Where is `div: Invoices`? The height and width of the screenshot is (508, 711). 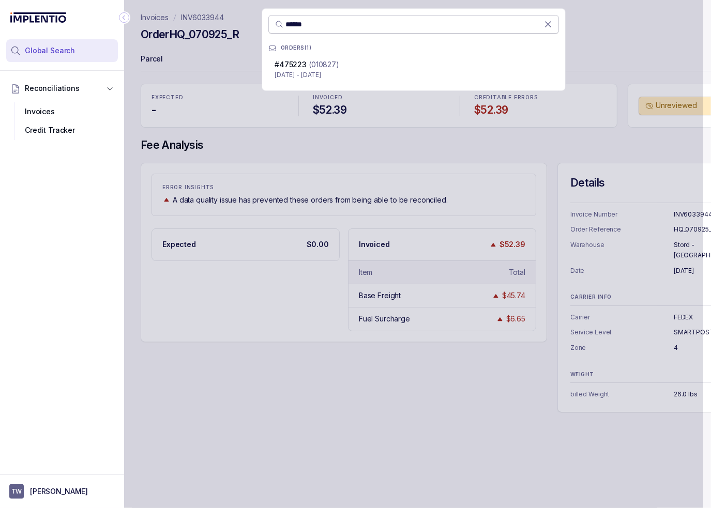 div: Invoices is located at coordinates (62, 112).